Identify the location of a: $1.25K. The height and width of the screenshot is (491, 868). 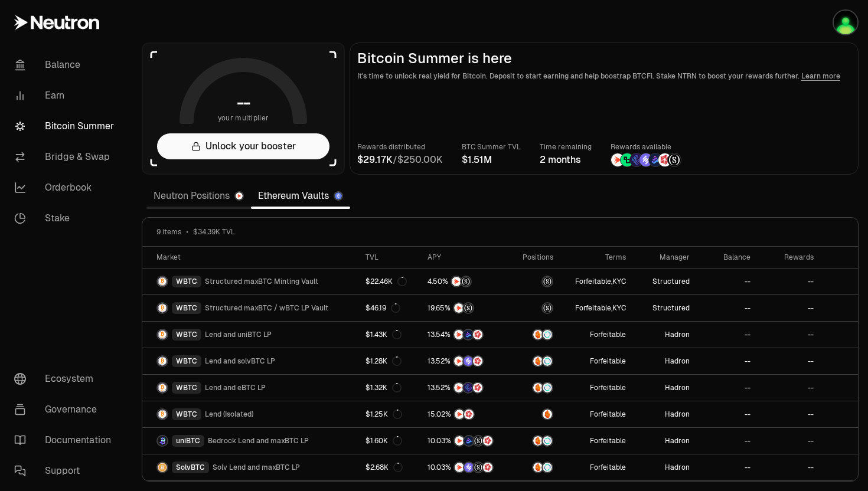
(389, 414).